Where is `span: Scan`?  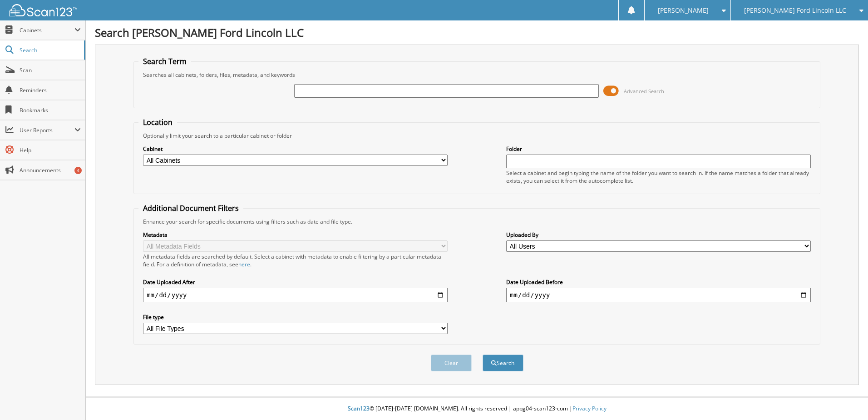 span: Scan is located at coordinates (50, 70).